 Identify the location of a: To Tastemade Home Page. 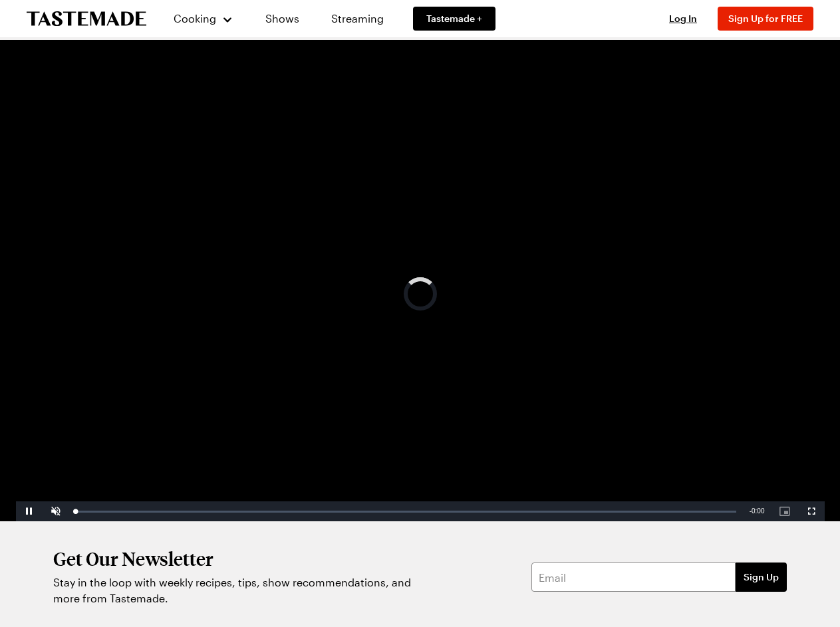
(86, 19).